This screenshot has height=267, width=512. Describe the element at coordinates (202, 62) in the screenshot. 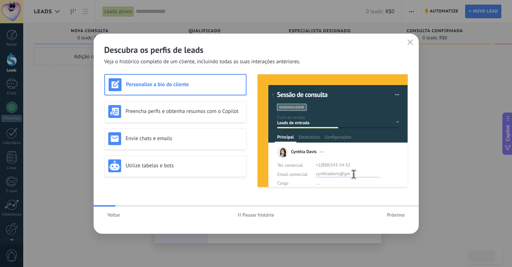

I see `span: Veja o histórico completo de um cliente, incluindo todas as suas interações anteriores.` at that location.